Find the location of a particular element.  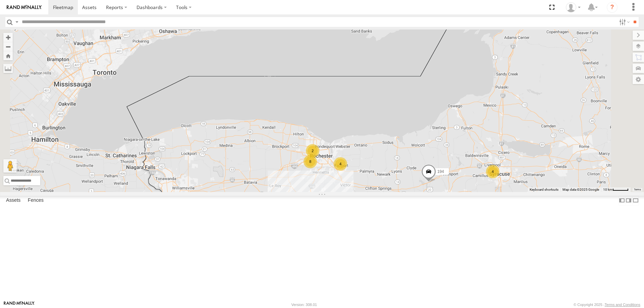

button: Zoom in is located at coordinates (8, 37).